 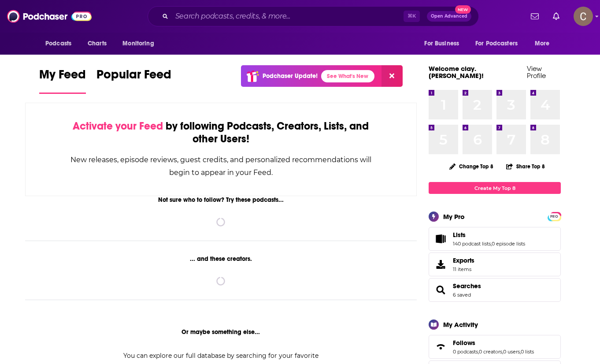 What do you see at coordinates (496, 44) in the screenshot?
I see `span: For Podcasters` at bounding box center [496, 44].